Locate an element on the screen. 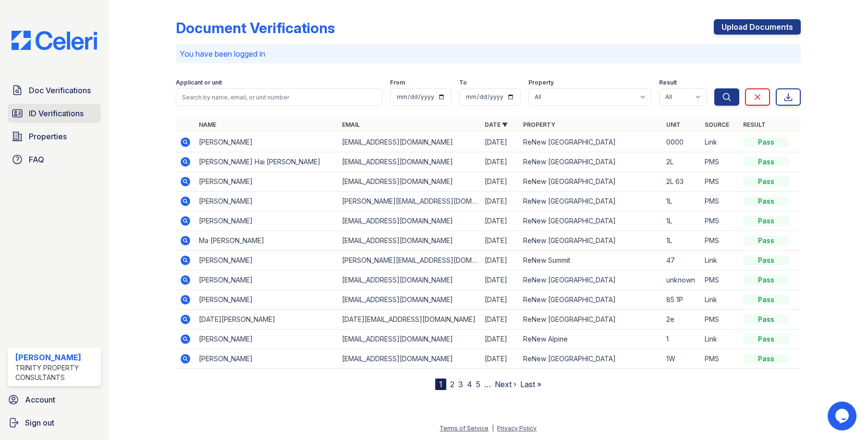  label: Property is located at coordinates (541, 82).